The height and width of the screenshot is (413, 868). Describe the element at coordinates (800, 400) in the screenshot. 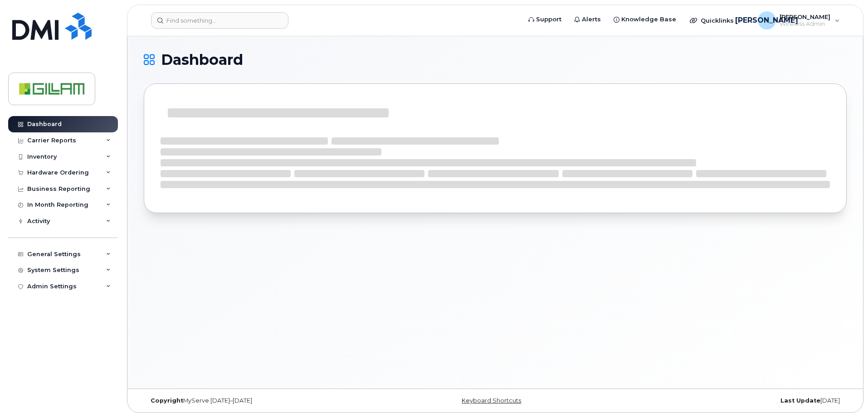

I see `strong: Last Update` at that location.